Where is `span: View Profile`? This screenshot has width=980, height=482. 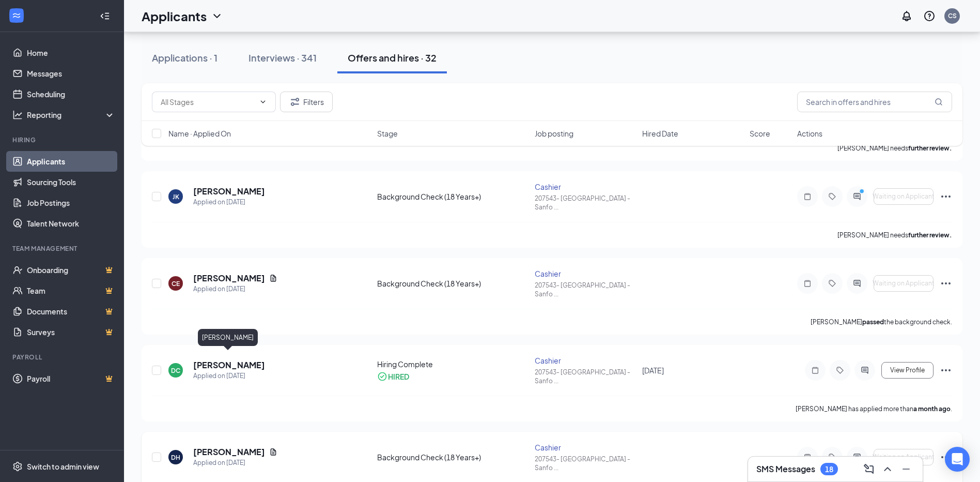
span: View Profile is located at coordinates (907, 370).